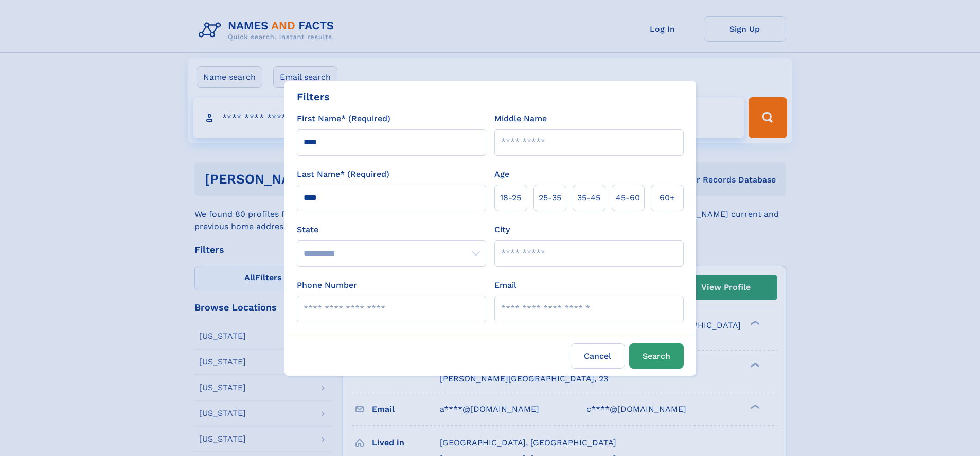  I want to click on label: Age, so click(501, 174).